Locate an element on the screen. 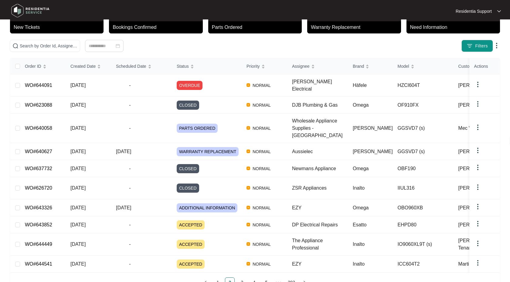 This screenshot has height=282, width=510. span: Omega is located at coordinates (361, 168).